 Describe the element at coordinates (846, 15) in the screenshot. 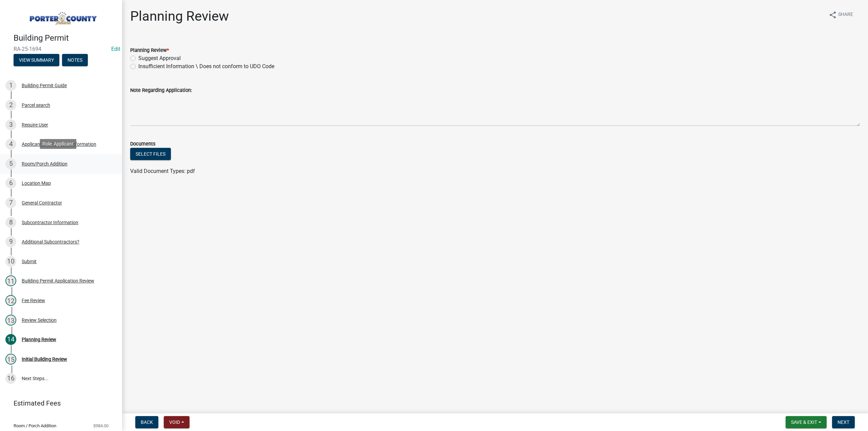

I see `span: Share` at that location.